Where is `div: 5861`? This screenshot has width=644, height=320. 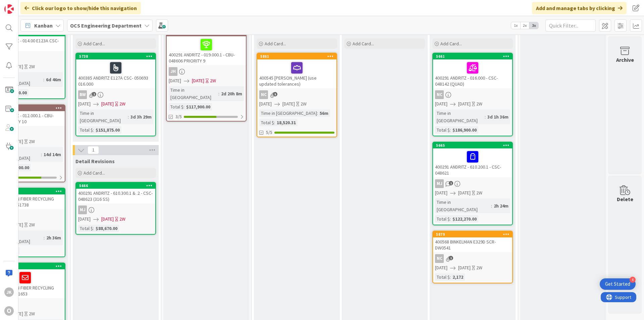
div: 5861 is located at coordinates (297, 56).